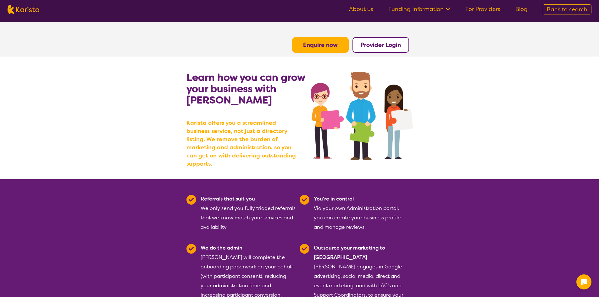  Describe the element at coordinates (482, 9) in the screenshot. I see `a: For Providers` at that location.